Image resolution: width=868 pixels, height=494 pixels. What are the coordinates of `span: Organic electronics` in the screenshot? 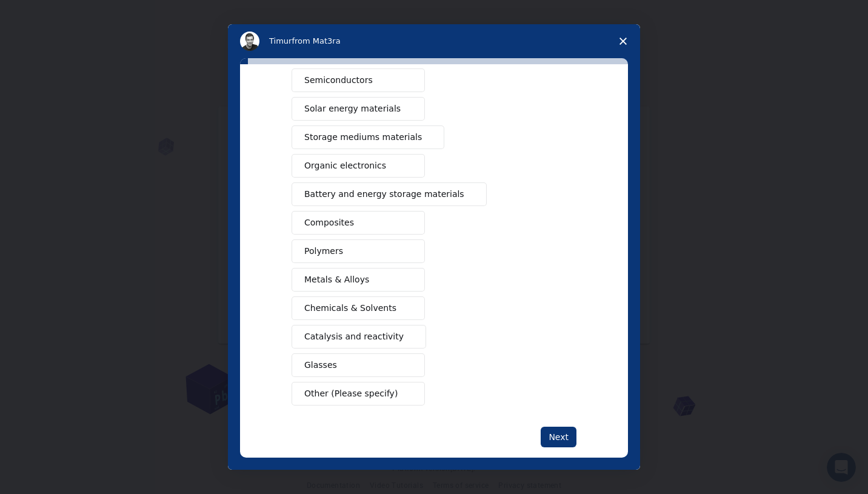 It's located at (345, 165).